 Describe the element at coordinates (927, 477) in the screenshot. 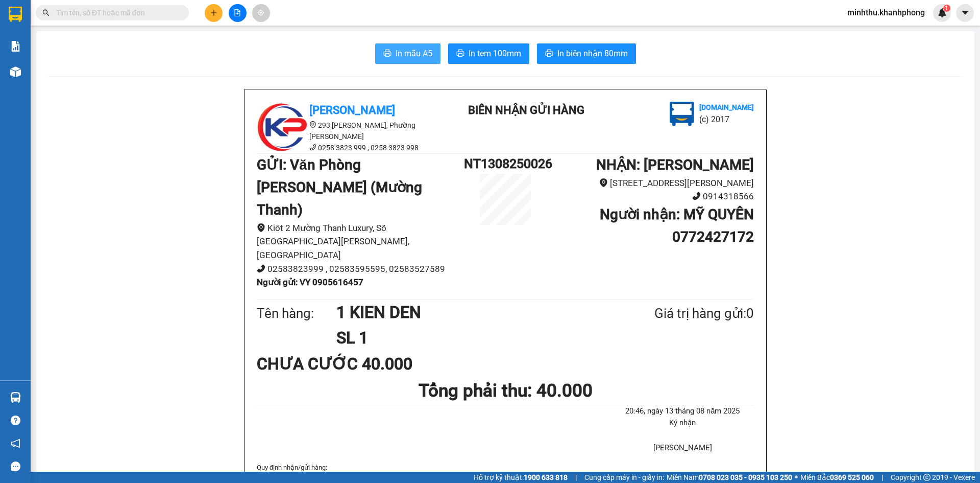

I see `span: copyright` at that location.